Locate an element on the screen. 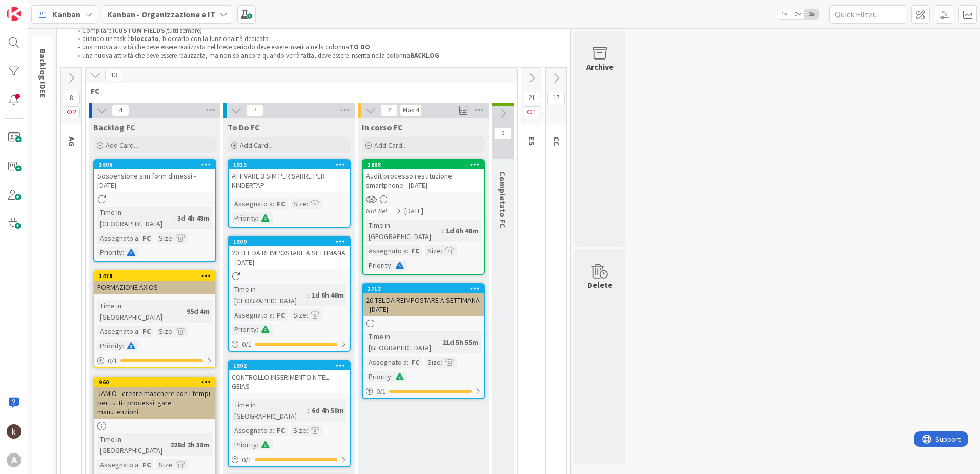 The image size is (980, 474). li: quando un task è , bloccarlo con la funzionalità dedicata is located at coordinates (319, 39).